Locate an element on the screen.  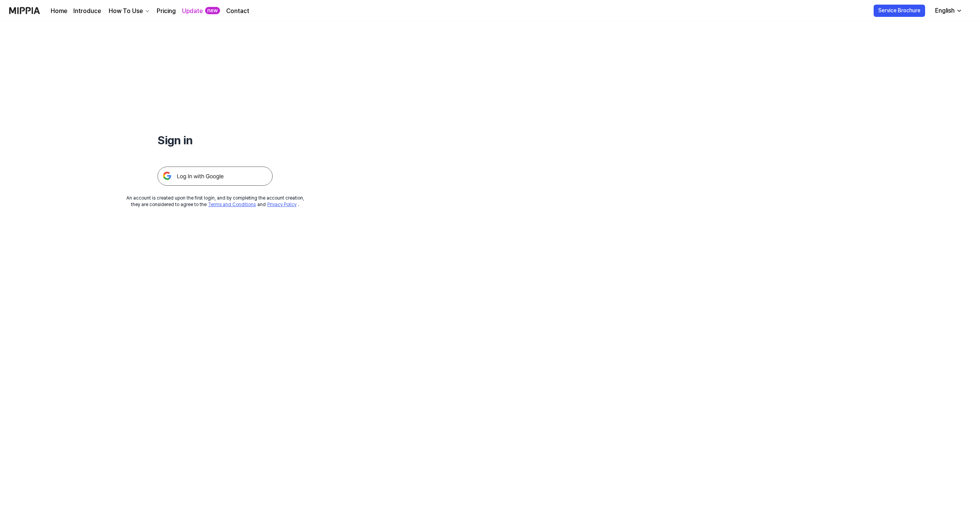
a: Introduce is located at coordinates (87, 11).